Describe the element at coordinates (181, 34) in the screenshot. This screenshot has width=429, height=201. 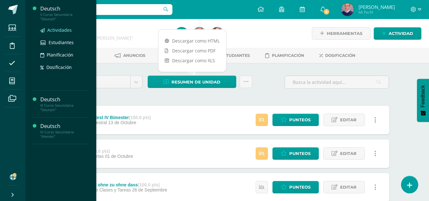
I see `img: c42465e0b3b534b01a32bdd99c66b944.png` at that location.